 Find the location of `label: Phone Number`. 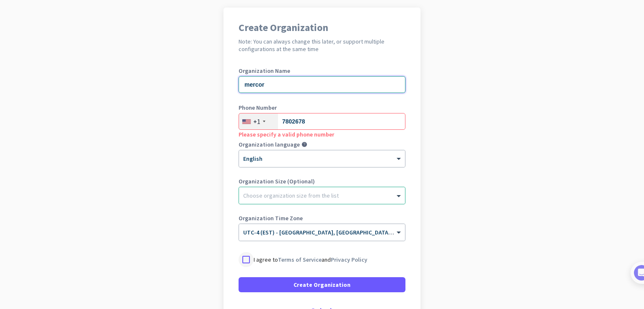

label: Phone Number is located at coordinates (322, 108).